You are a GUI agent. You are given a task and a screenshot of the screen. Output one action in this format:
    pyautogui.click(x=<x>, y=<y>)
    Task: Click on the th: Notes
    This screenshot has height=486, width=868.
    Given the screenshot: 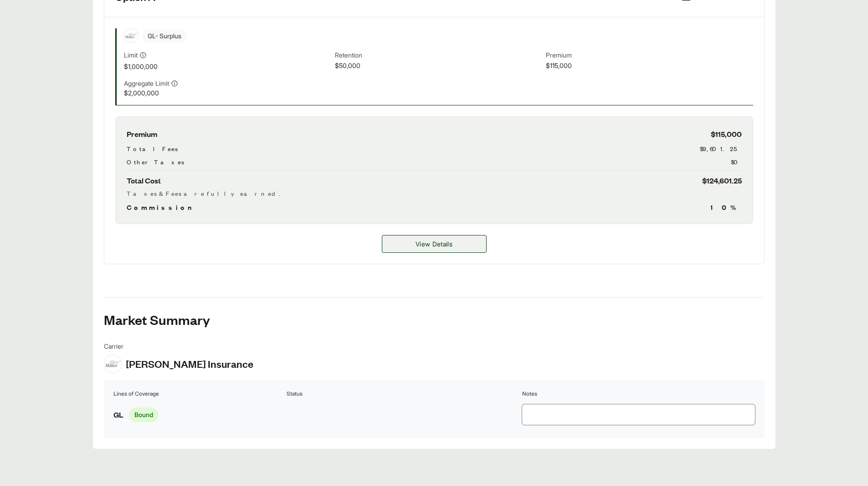 What is the action you would take?
    pyautogui.click(x=638, y=394)
    